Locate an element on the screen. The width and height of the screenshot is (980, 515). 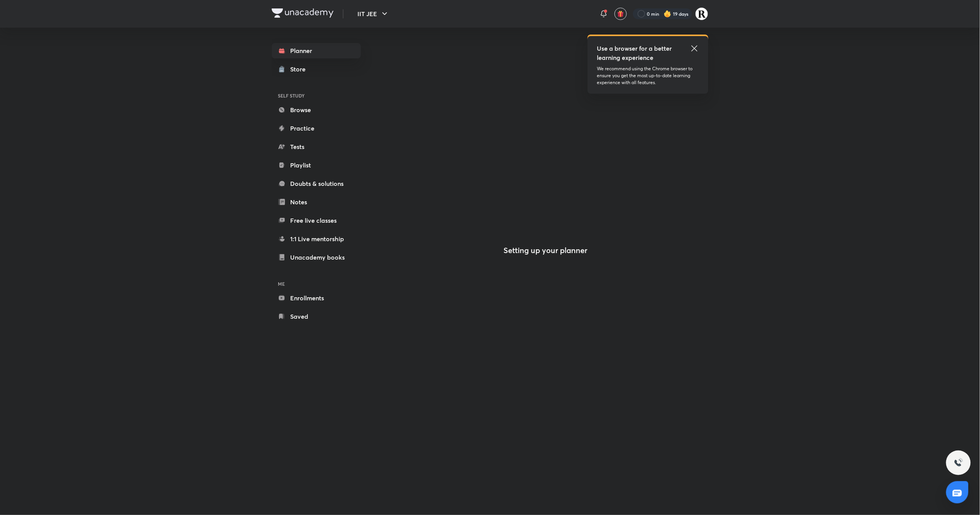
a: Tests is located at coordinates (316, 147).